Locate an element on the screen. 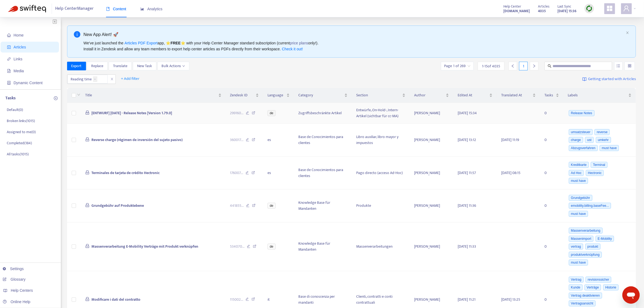 The height and width of the screenshot is (308, 644). th: Language is located at coordinates (279, 95).